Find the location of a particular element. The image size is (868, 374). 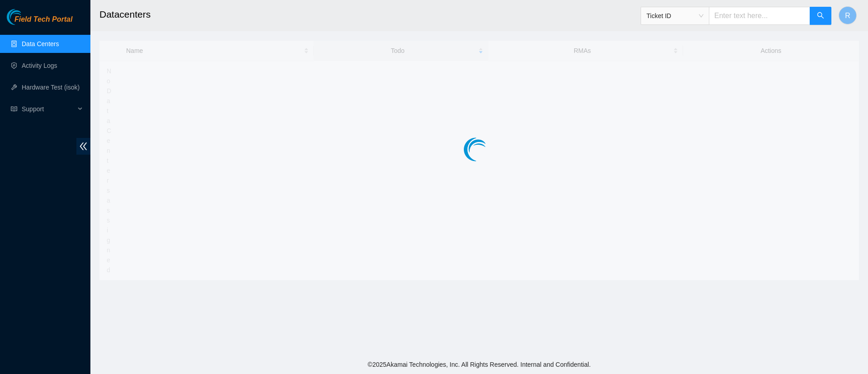

span: search is located at coordinates (821, 16).